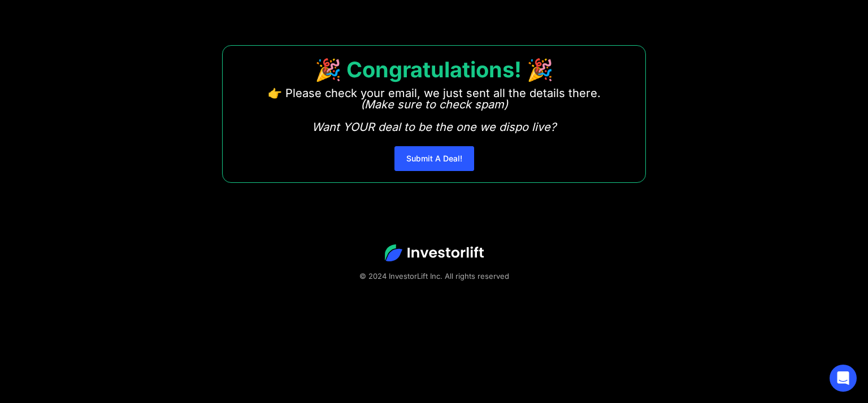 The height and width of the screenshot is (403, 868). Describe the element at coordinates (434, 158) in the screenshot. I see `a: Submit A Deal!` at that location.